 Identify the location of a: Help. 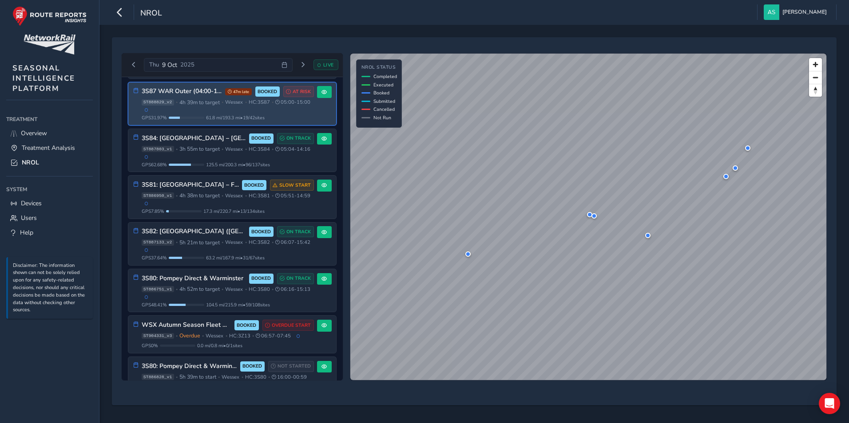
(49, 233).